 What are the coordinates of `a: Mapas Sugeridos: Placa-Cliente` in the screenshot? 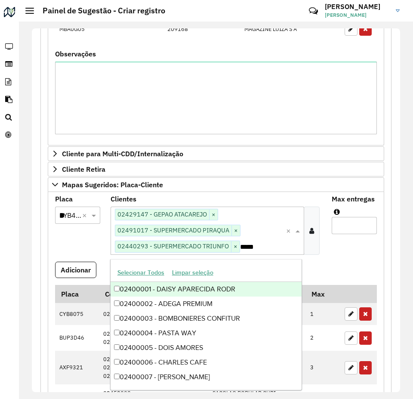 It's located at (216, 185).